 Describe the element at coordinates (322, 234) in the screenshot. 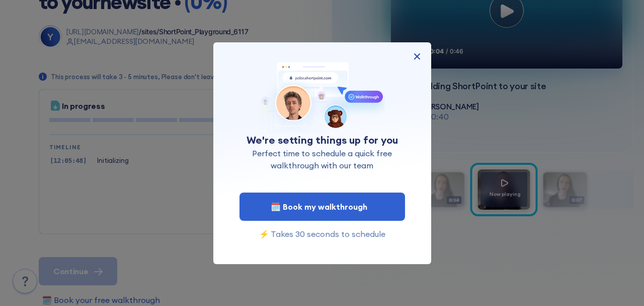

I see `p: ⚡️ Takes 30 seconds to schedule` at that location.